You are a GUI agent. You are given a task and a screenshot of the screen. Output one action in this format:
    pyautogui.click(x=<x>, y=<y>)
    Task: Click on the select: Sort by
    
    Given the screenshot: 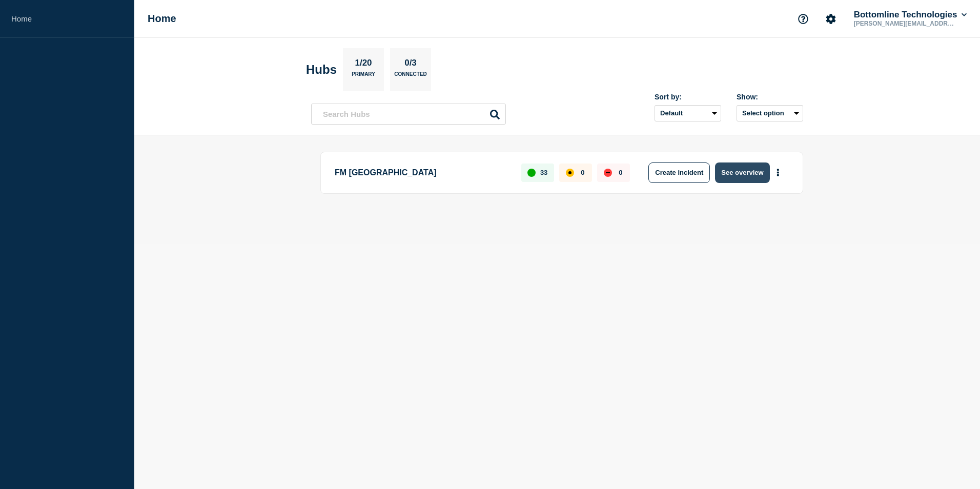 What is the action you would take?
    pyautogui.click(x=688, y=113)
    